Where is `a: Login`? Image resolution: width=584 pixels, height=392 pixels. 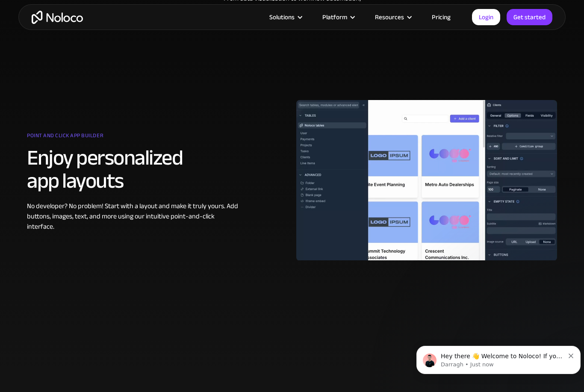
a: Login is located at coordinates (486, 17).